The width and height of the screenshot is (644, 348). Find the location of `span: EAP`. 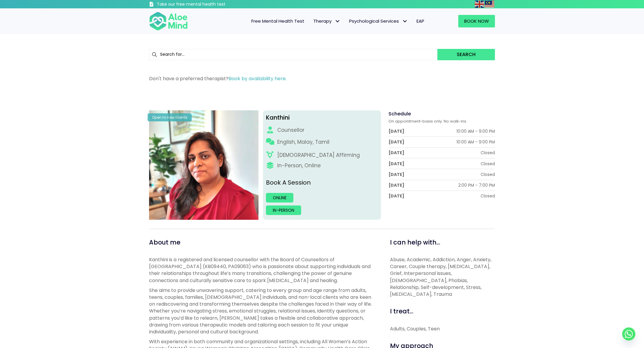

span: EAP is located at coordinates (420, 21).